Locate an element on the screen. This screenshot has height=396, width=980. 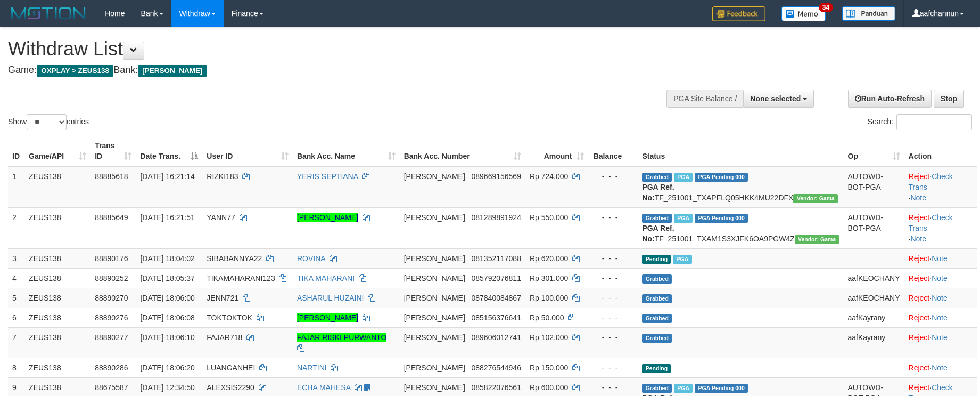
span: Copy 081289891924 to clipboard is located at coordinates (496, 218).